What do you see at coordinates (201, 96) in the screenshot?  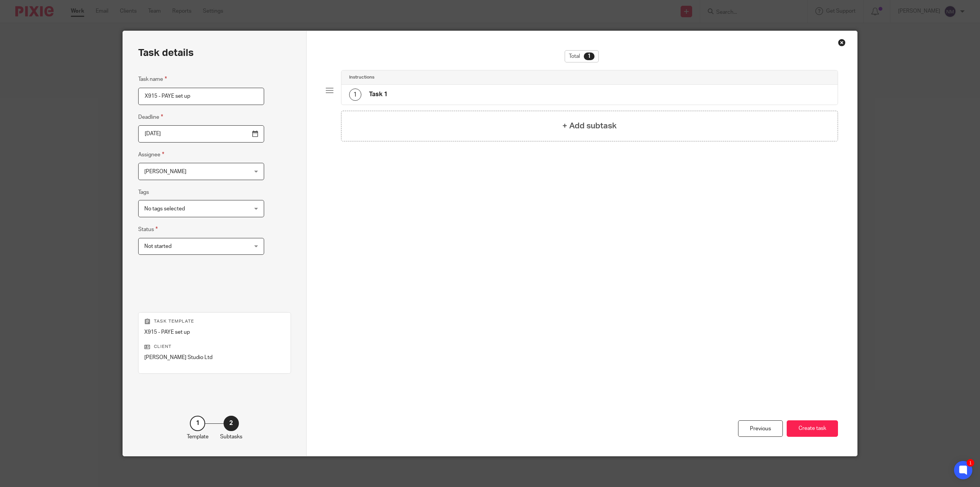 I see `input: Task name` at bounding box center [201, 96].